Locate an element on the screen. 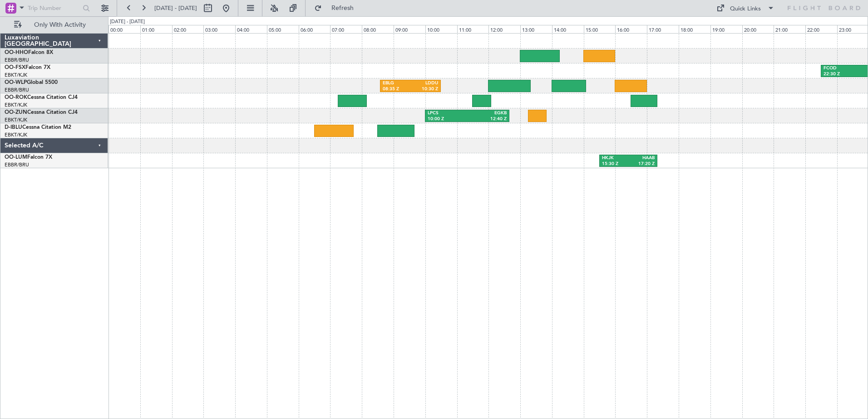  span: OO-WLP is located at coordinates (16, 83).